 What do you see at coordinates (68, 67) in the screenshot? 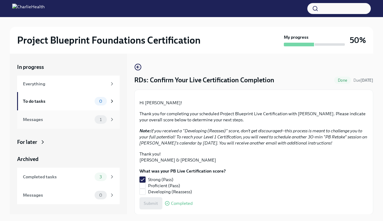
I see `div: In progress` at bounding box center [68, 67].